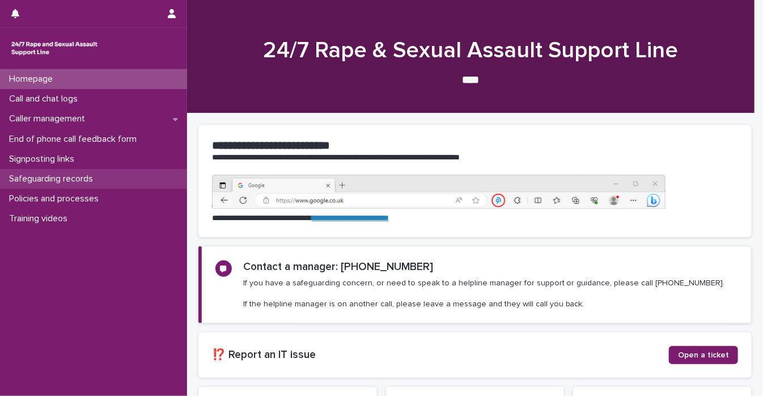 Image resolution: width=763 pixels, height=396 pixels. What do you see at coordinates (54, 48) in the screenshot?
I see `img: rhQMoQhaT3yELyF149Cw` at bounding box center [54, 48].